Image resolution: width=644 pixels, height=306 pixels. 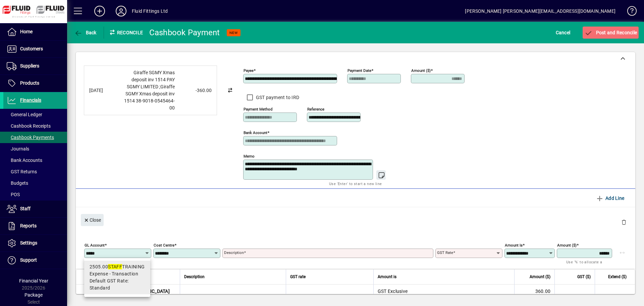 I want to click on a: Settings, so click(x=35, y=243).